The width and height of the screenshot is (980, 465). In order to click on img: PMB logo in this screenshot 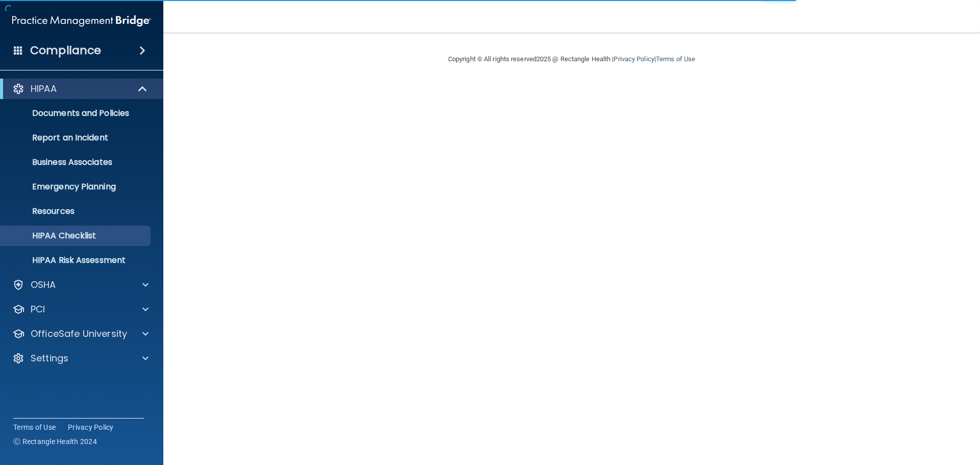, I will do `click(81, 21)`.